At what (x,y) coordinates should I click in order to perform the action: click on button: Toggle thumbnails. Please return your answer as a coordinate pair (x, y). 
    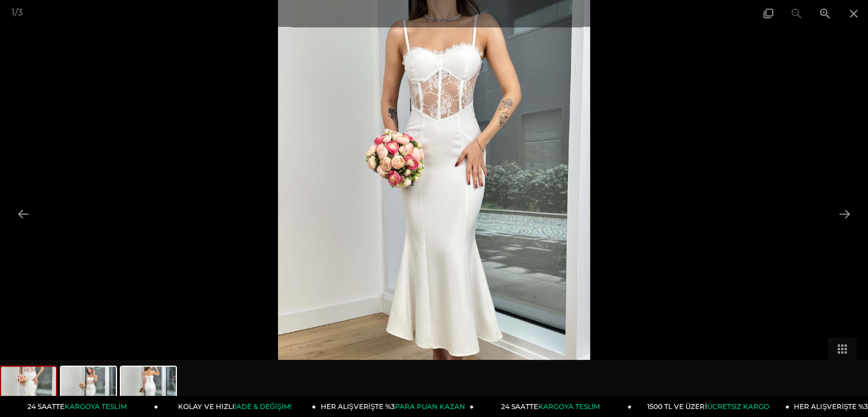
    Looking at the image, I should click on (843, 348).